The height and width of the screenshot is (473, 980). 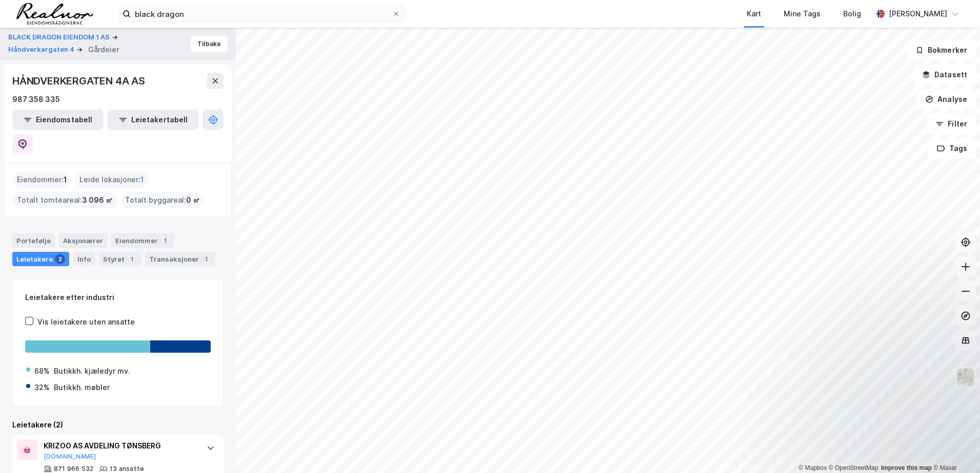 I want to click on button: Eiendomstabell, so click(x=58, y=120).